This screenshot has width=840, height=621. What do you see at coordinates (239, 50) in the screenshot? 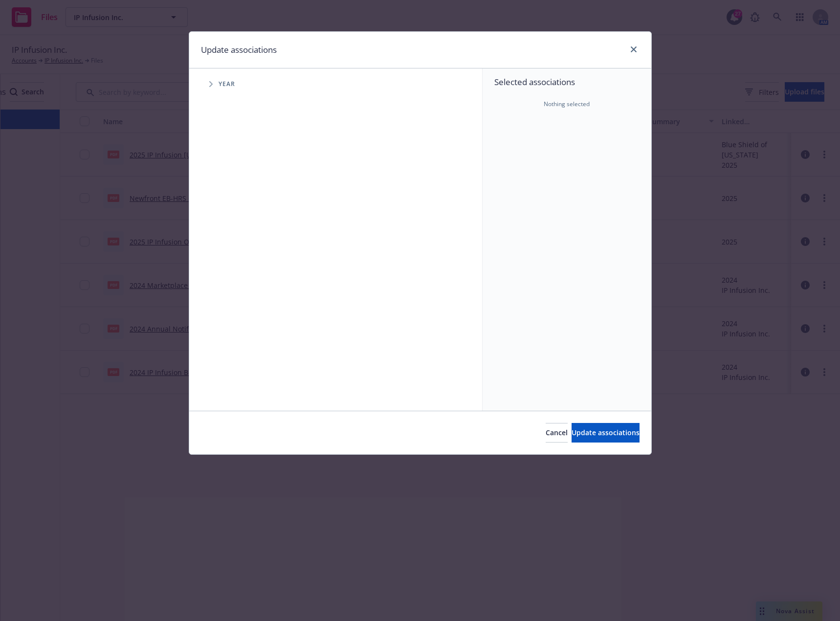
I see `h1: Update associations` at bounding box center [239, 50].